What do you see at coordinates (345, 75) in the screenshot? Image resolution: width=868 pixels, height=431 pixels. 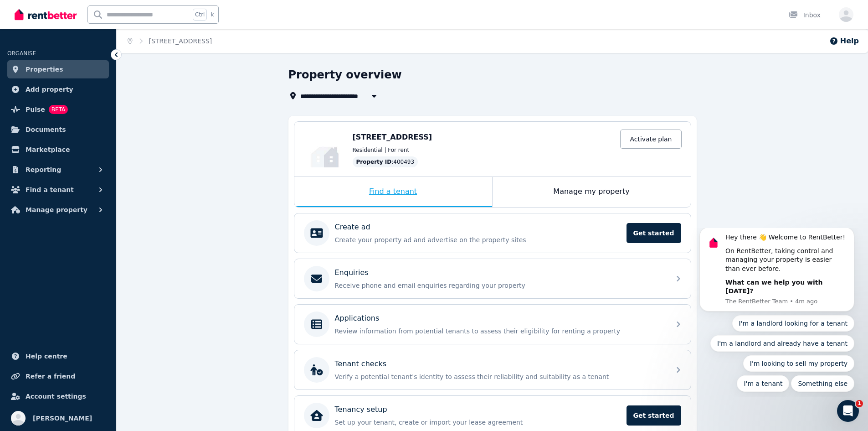 I see `h1: Property overview` at bounding box center [345, 75].